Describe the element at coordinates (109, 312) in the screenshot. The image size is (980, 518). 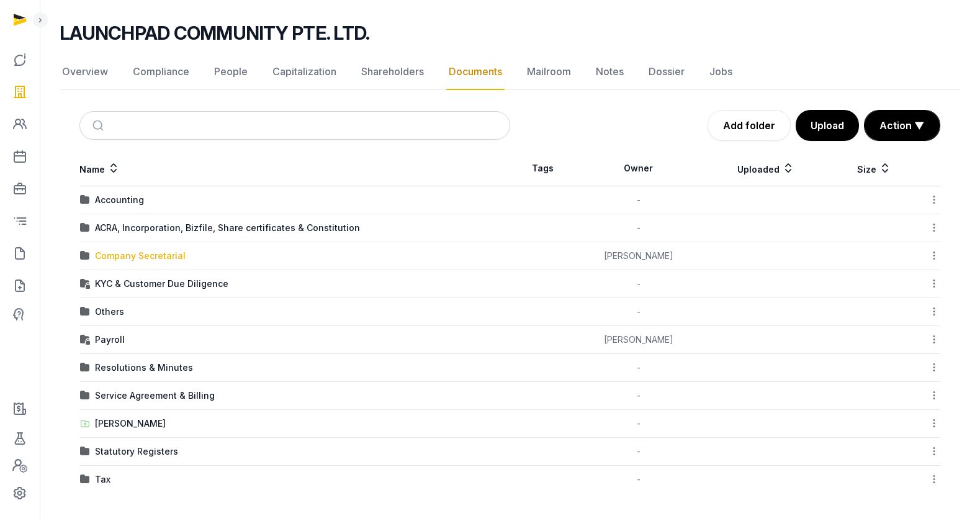
I see `div: Others` at that location.